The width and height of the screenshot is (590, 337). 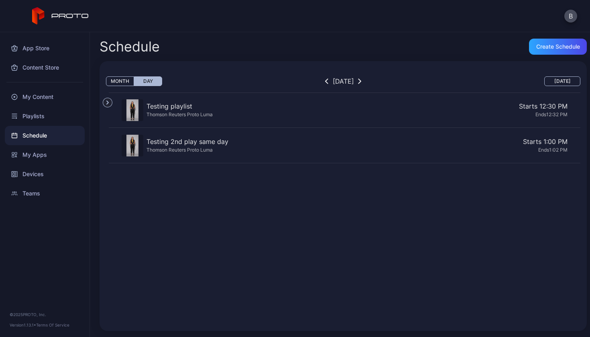 What do you see at coordinates (45, 193) in the screenshot?
I see `div: Teams` at bounding box center [45, 193].